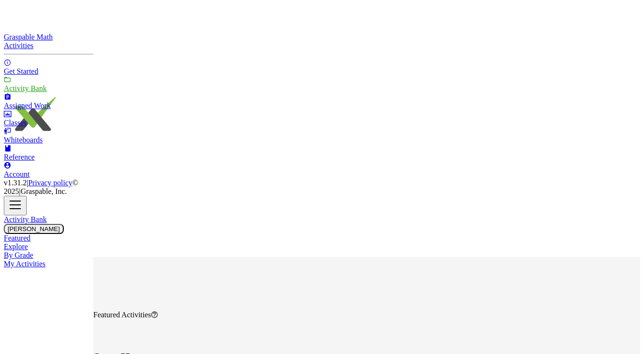 Image resolution: width=644 pixels, height=354 pixels. I want to click on div: Reference, so click(49, 157).